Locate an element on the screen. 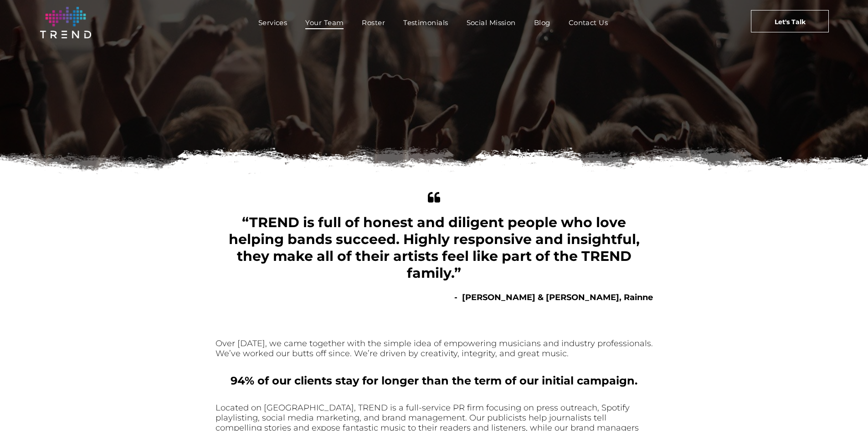 Image resolution: width=868 pixels, height=431 pixels. span: “TREND is full of honest and diligent people who love helping bands succeed. Highly responsive an... is located at coordinates (434, 247).